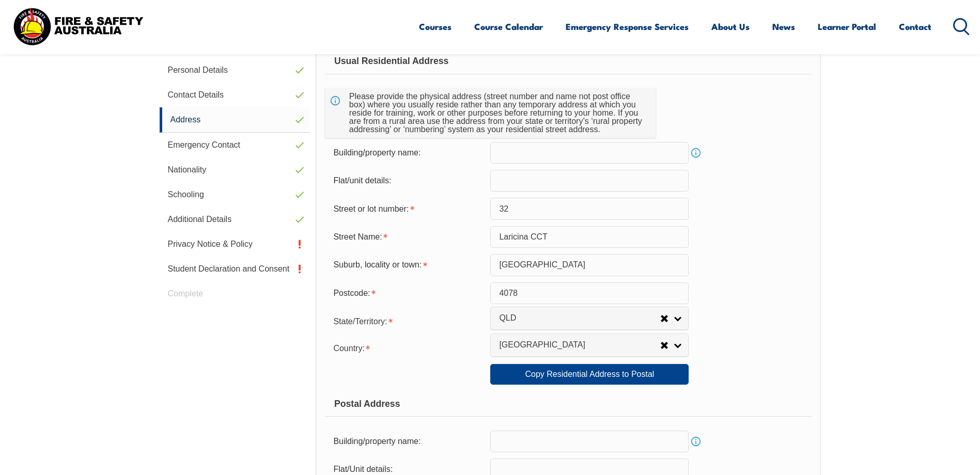  Describe the element at coordinates (568, 404) in the screenshot. I see `div: Postal Address` at that location.